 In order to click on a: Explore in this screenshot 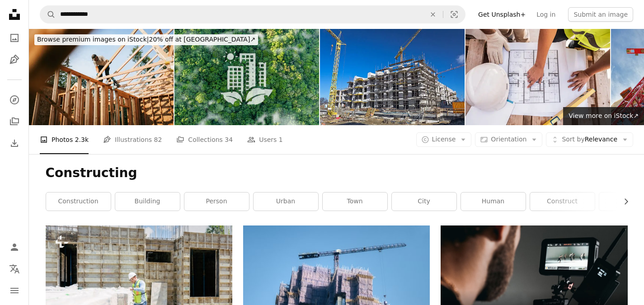, I will do `click(14, 100)`.